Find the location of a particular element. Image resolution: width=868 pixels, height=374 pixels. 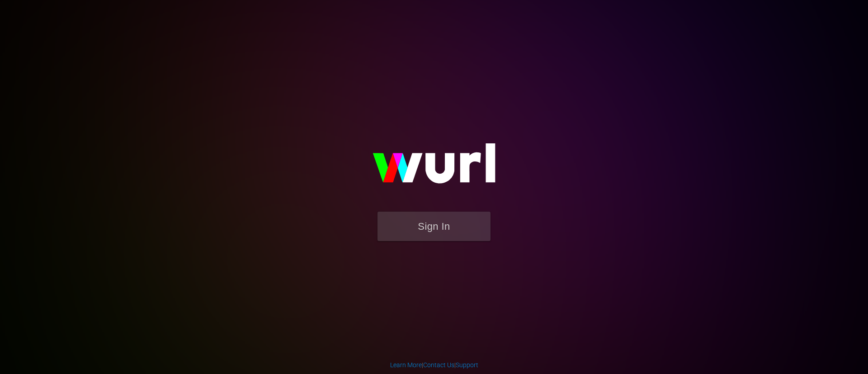

a: Support is located at coordinates (467, 365).